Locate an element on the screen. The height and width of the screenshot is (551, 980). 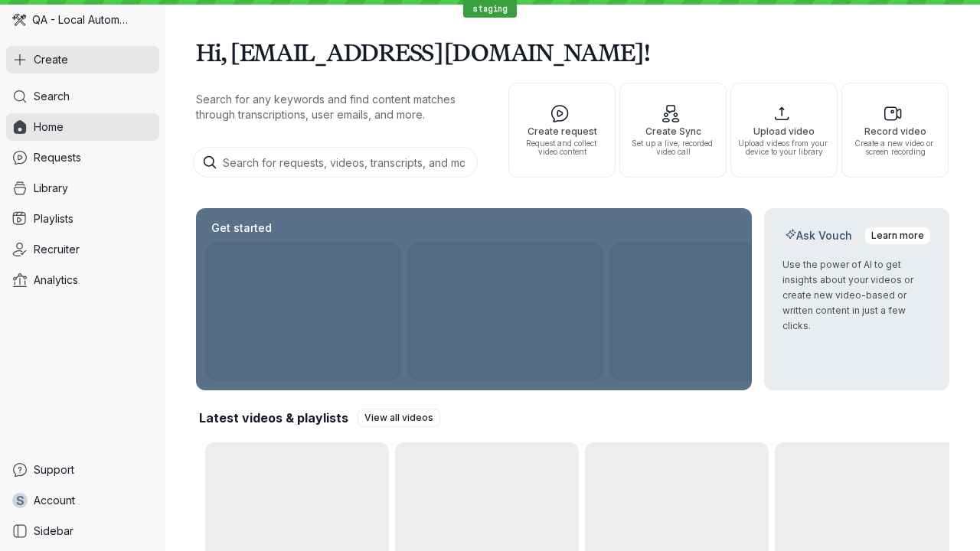
button: Create requestRequest and collect video content is located at coordinates (562, 130).